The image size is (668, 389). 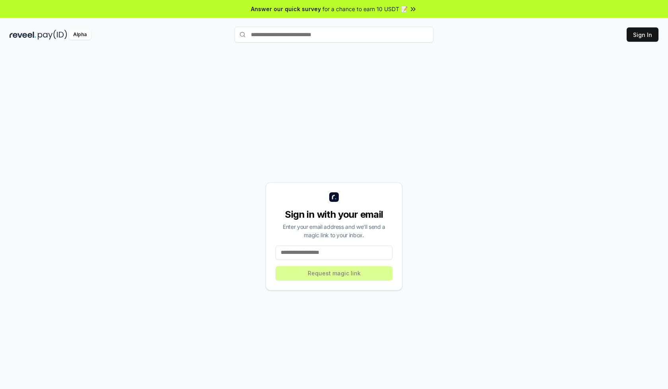 I want to click on div: Enter your email address and we’ll send a magic link to your inbox., so click(x=334, y=231).